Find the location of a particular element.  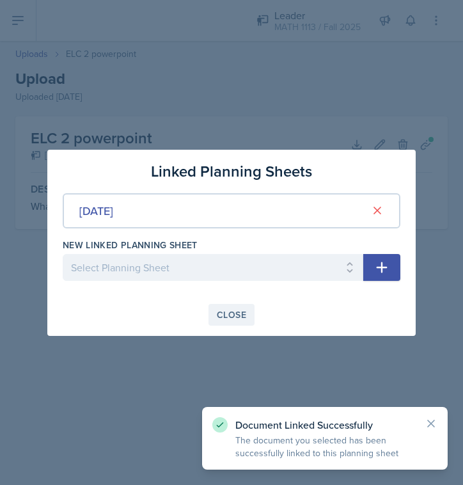

h3: Linked Planning Sheets is located at coordinates (232, 172).